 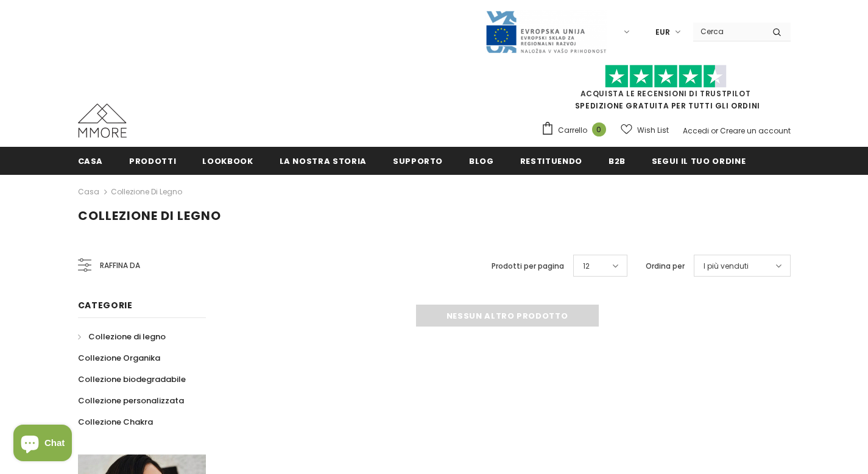 I want to click on span: Prodotti, so click(x=152, y=161).